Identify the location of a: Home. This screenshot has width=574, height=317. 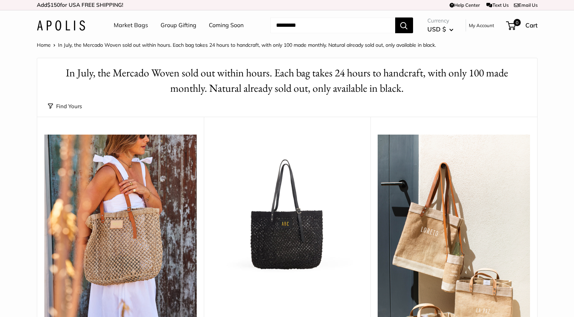
(44, 45).